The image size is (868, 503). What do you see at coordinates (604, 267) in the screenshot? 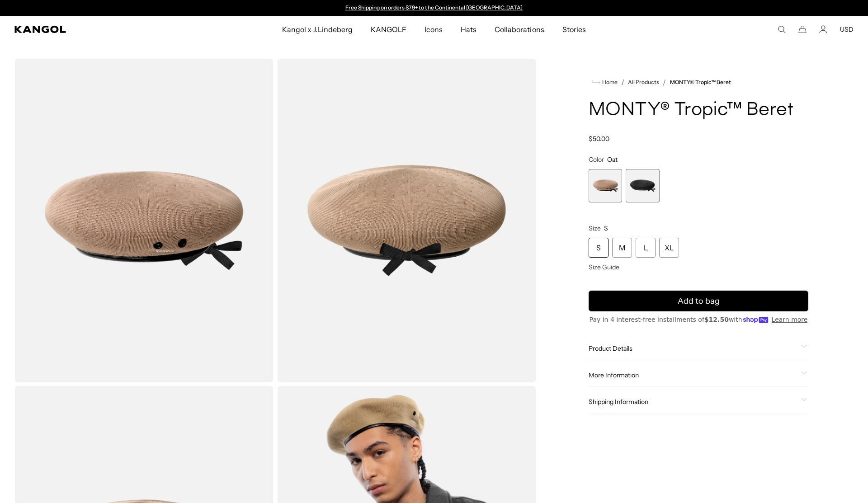
I see `span: Size Guide` at bounding box center [604, 267].